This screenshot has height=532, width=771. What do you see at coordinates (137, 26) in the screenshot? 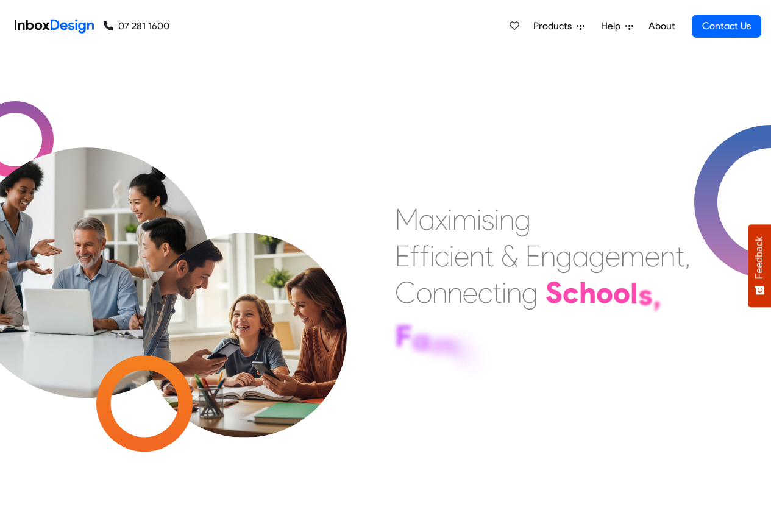
I see `a: 07 281 1600` at bounding box center [137, 26].